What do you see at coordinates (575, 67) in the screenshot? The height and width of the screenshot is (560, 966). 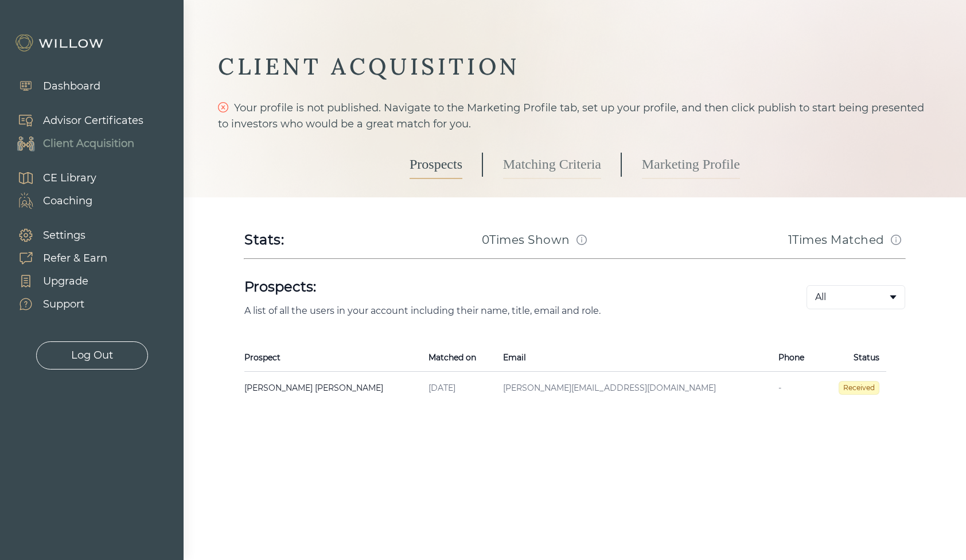 I see `div: CLIENT ACQUISITION` at bounding box center [575, 67].